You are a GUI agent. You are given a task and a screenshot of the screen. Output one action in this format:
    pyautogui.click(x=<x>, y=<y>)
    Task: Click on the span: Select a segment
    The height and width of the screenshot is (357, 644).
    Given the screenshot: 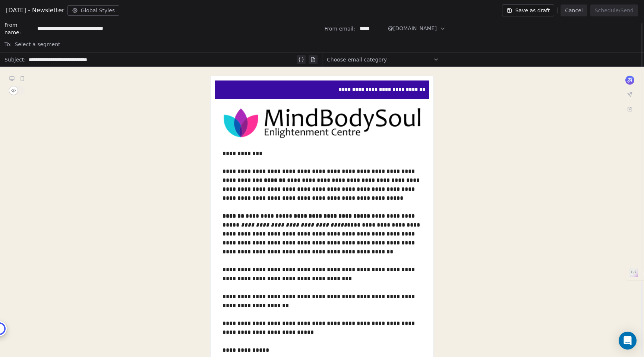 What is the action you would take?
    pyautogui.click(x=37, y=44)
    